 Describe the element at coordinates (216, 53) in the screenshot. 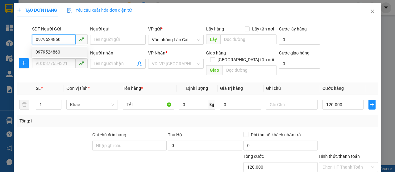

I see `span: Giao hàng` at that location.